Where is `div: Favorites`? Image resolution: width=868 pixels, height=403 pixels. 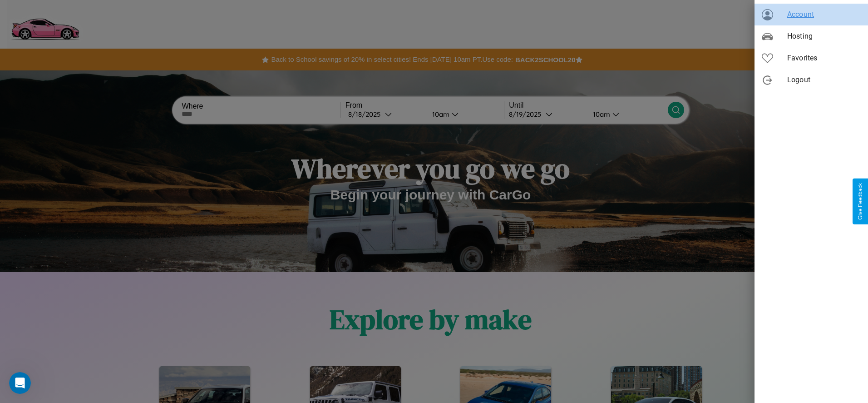
div: Favorites is located at coordinates (811, 58).